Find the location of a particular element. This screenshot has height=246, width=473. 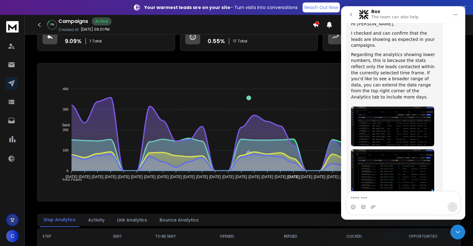

span: 17 is located at coordinates (234, 41).